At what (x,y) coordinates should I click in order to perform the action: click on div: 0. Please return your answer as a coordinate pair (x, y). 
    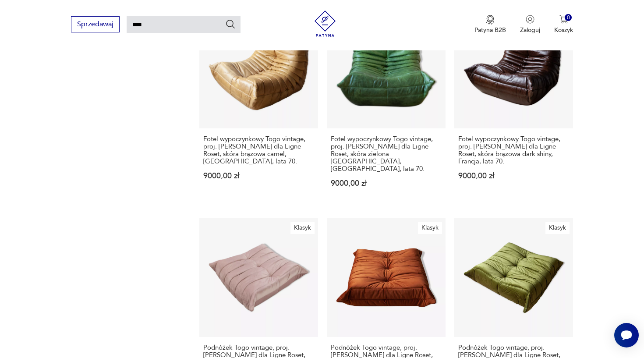
    Looking at the image, I should click on (568, 17).